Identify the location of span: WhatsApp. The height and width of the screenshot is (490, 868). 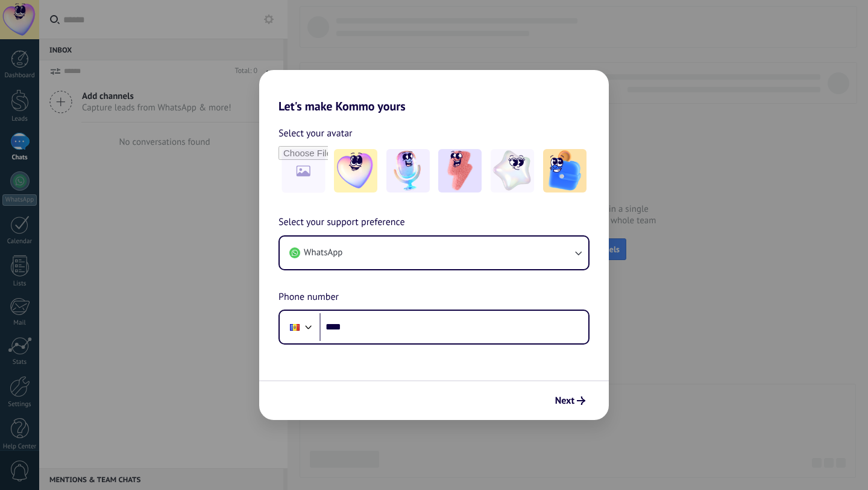
(323, 253).